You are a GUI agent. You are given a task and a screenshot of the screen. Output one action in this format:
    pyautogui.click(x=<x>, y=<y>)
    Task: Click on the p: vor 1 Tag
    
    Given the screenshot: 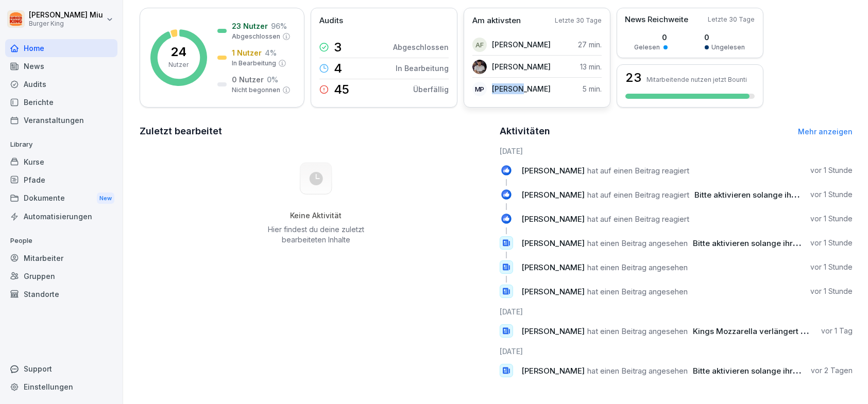 What is the action you would take?
    pyautogui.click(x=836, y=331)
    